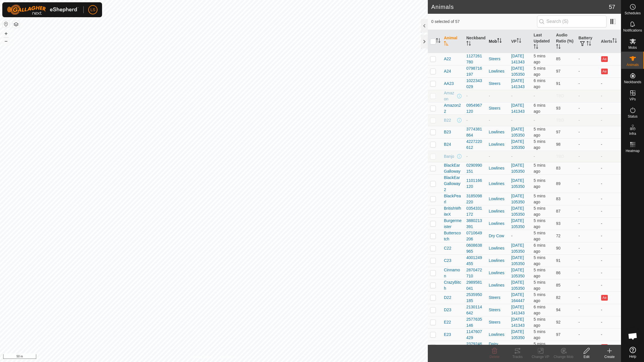 The image size is (644, 362). I want to click on span: B24, so click(447, 145).